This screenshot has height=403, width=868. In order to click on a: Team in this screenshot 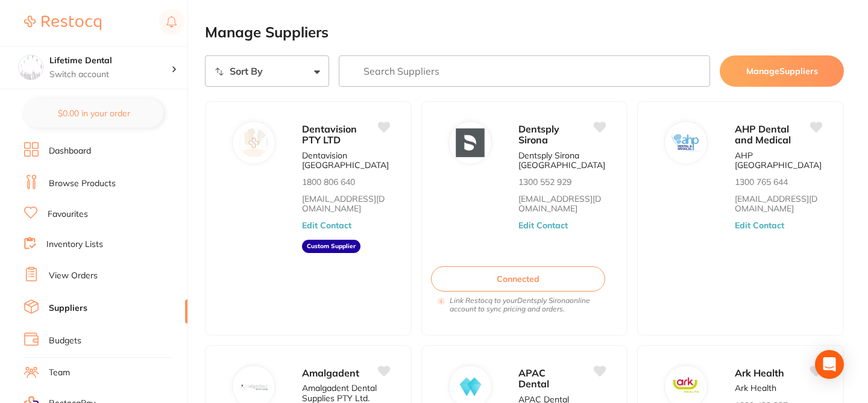, I will do `click(59, 373)`.